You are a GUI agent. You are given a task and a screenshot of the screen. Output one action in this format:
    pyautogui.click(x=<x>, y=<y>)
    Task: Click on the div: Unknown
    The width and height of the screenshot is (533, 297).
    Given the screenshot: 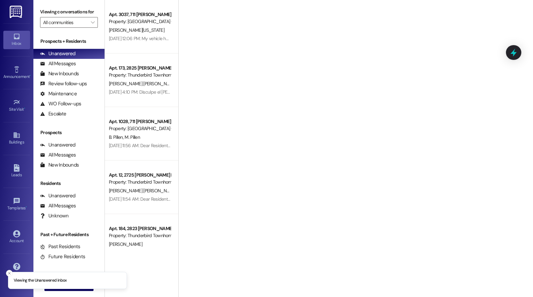 What is the action you would take?
    pyautogui.click(x=54, y=215)
    